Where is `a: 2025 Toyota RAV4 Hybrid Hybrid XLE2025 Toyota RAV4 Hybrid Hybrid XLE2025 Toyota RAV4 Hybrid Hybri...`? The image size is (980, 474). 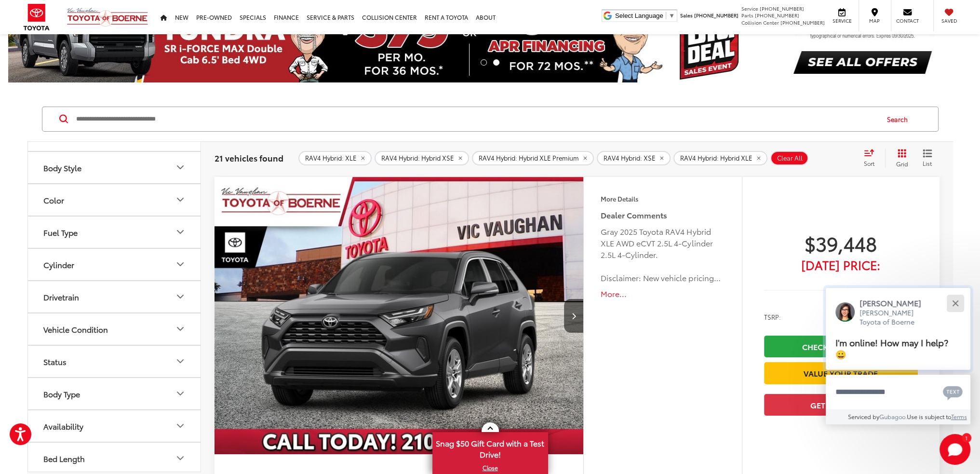
a: 2025 Toyota RAV4 Hybrid Hybrid XLE2025 Toyota RAV4 Hybrid Hybrid XLE2025 Toyota RAV4 Hybrid Hybri... is located at coordinates (399, 315).